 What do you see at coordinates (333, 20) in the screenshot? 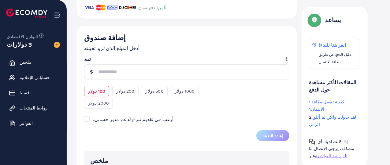
I see `font: يساعد` at bounding box center [333, 20].